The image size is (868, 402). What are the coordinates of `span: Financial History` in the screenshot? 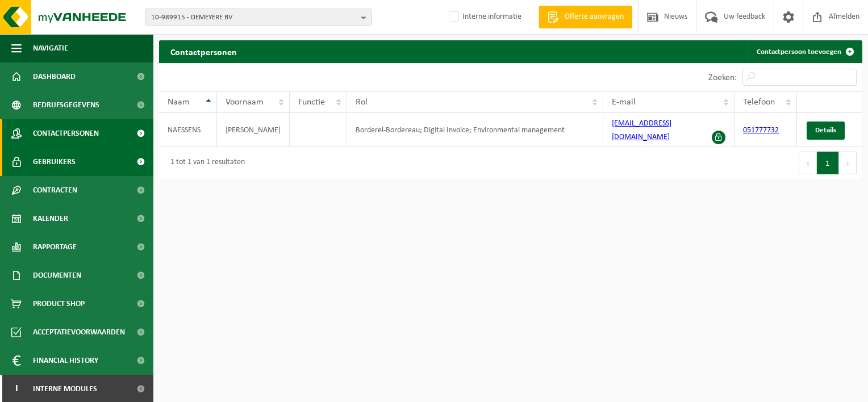 It's located at (65, 361).